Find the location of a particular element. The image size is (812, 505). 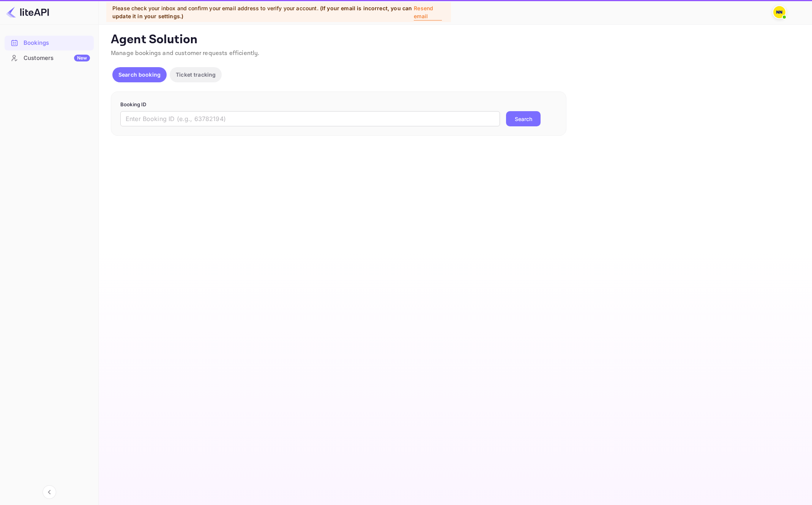

p: Resend email is located at coordinates (428, 12).